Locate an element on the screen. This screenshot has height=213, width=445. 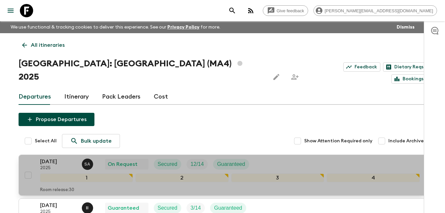
a: Bookings is located at coordinates (409, 79).